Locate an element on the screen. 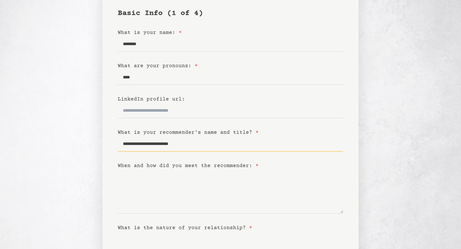  label: What are your pronouns: is located at coordinates (158, 66).